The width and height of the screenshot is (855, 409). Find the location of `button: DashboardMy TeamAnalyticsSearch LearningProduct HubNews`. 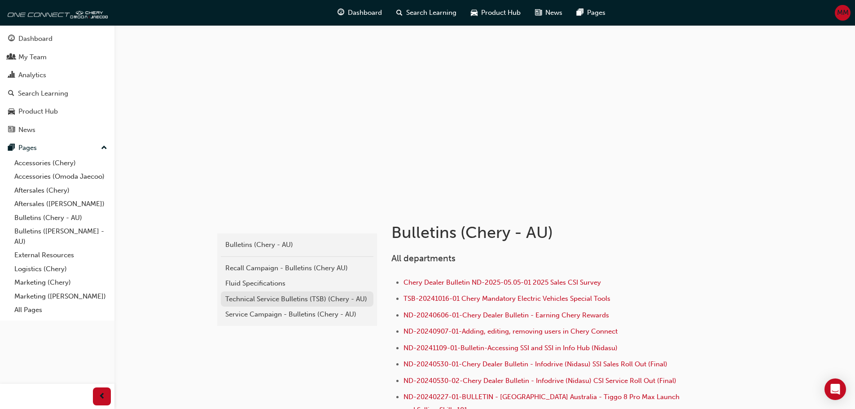

button: DashboardMy TeamAnalyticsSearch LearningProduct HubNews is located at coordinates (57, 84).